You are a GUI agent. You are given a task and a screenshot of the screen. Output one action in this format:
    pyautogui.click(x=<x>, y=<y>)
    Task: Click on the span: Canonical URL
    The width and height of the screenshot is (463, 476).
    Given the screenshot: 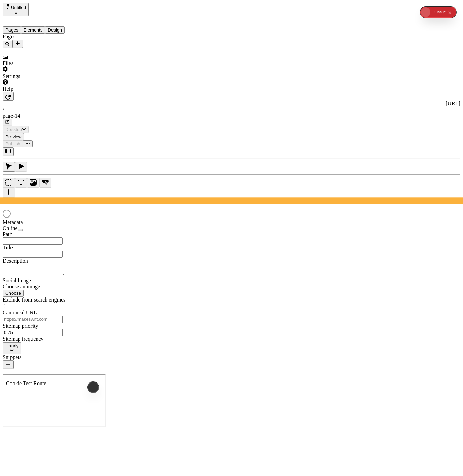 What is the action you would take?
    pyautogui.click(x=20, y=312)
    